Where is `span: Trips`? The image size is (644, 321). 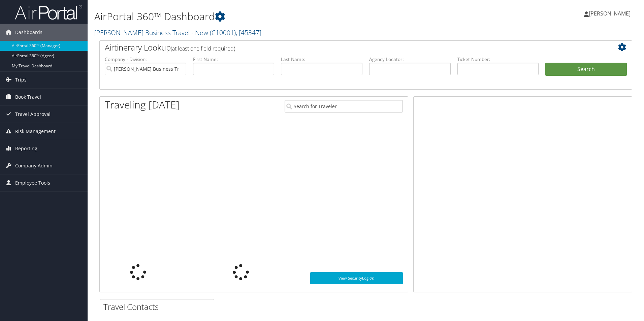
span: Trips is located at coordinates (21, 80).